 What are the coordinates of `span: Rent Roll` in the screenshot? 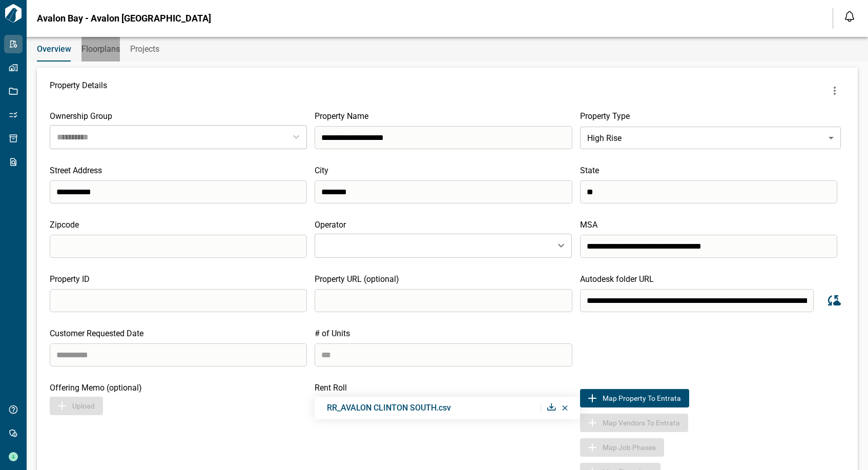 It's located at (331, 388).